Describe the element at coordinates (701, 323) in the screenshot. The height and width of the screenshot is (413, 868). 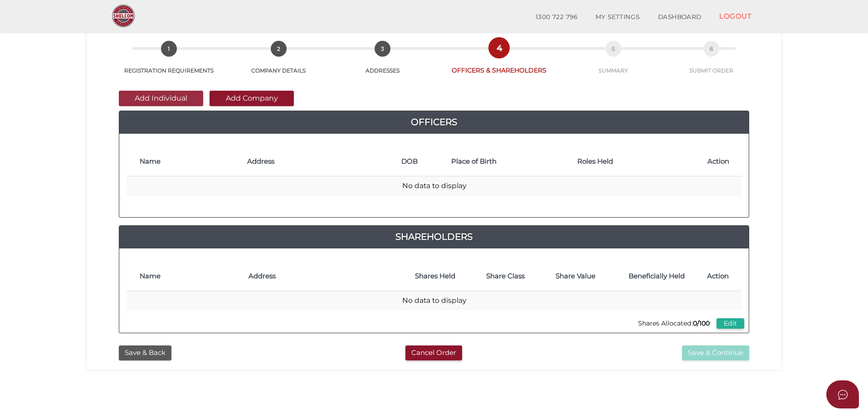
I see `b: 0/100` at that location.